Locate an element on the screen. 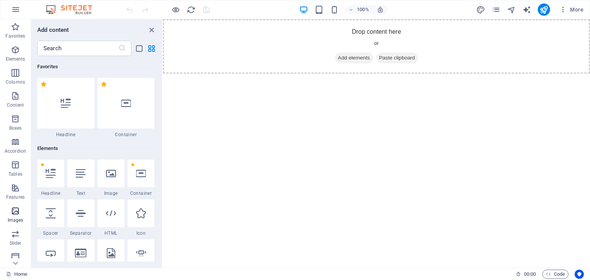  h6: Favorites is located at coordinates (96, 67).